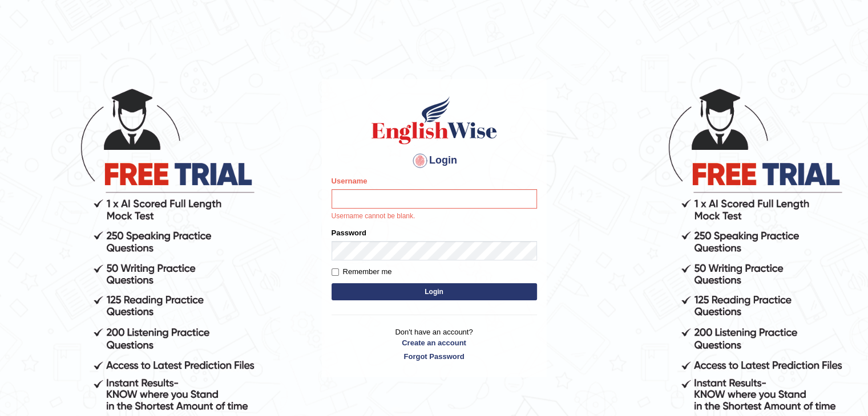 This screenshot has width=868, height=416. I want to click on p: Don't have an account?, so click(434, 345).